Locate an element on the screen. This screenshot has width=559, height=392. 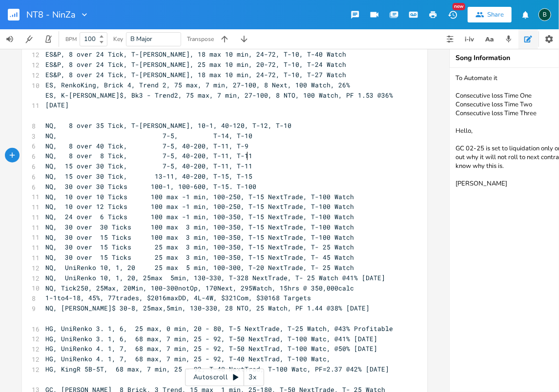
div: Transpose is located at coordinates (200, 39).